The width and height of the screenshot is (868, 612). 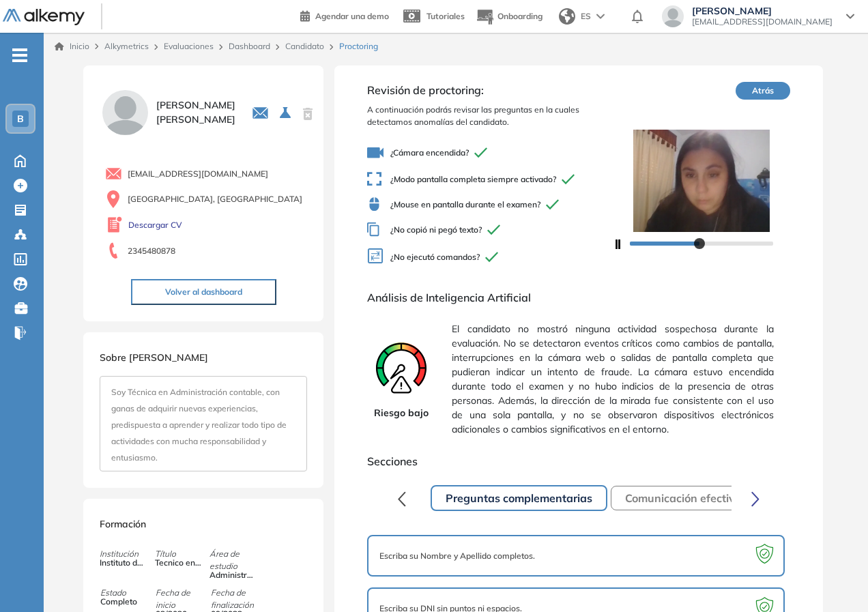 I want to click on img: Logo, so click(x=44, y=17).